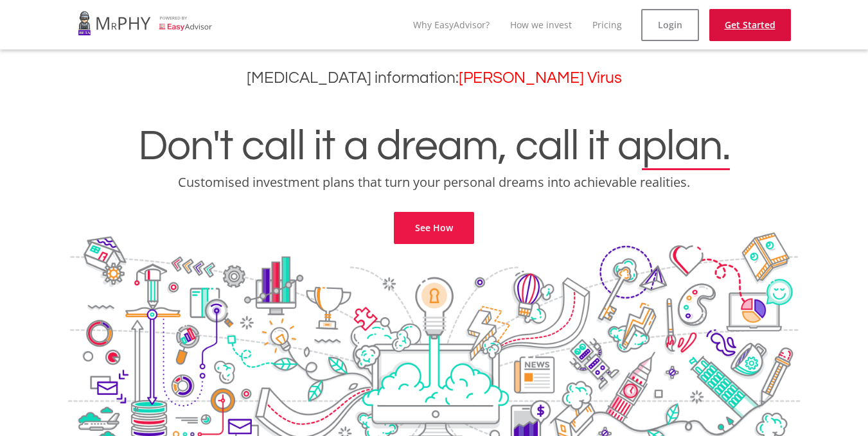  Describe the element at coordinates (750, 25) in the screenshot. I see `a: Get Started` at that location.